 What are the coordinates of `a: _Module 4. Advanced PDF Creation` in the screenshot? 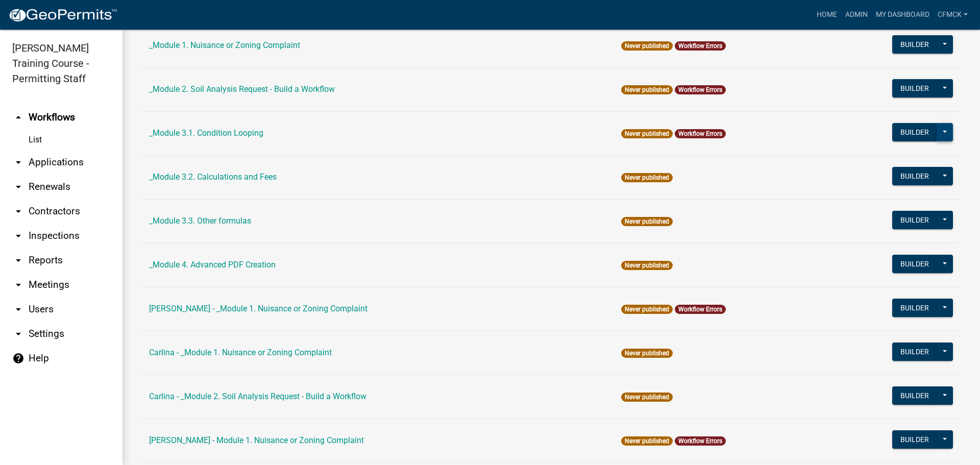 It's located at (212, 265).